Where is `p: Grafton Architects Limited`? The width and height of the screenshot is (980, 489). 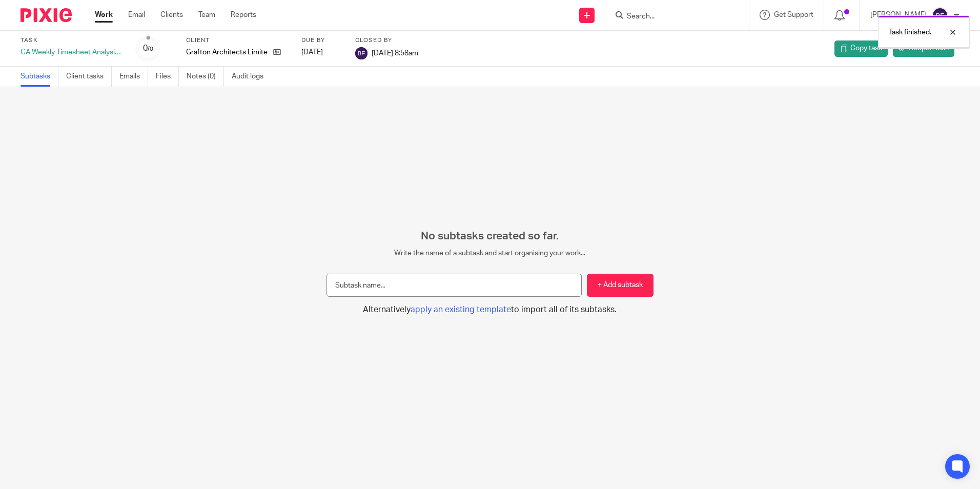 p: Grafton Architects Limited is located at coordinates (227, 53).